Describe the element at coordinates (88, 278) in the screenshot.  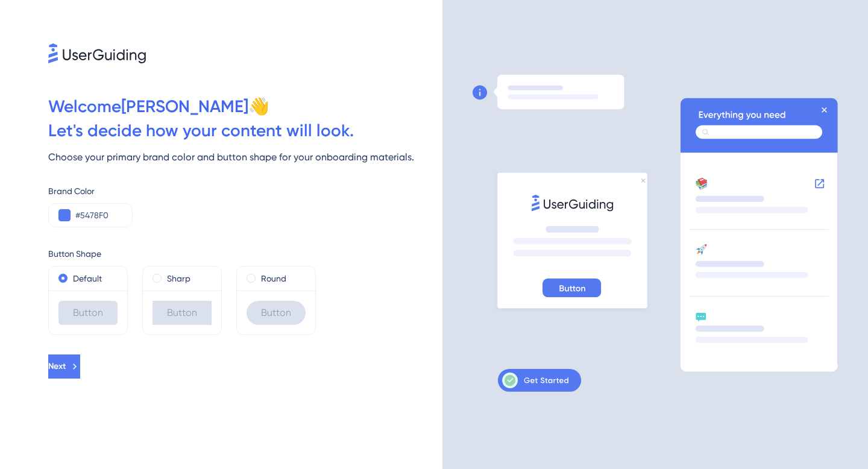
I see `label: Default` at that location.